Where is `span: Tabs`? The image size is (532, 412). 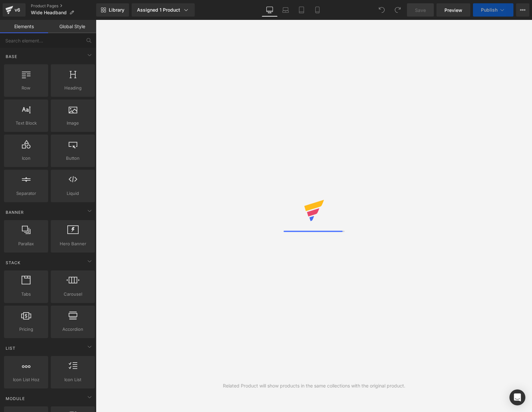 span: Tabs is located at coordinates (26, 294).